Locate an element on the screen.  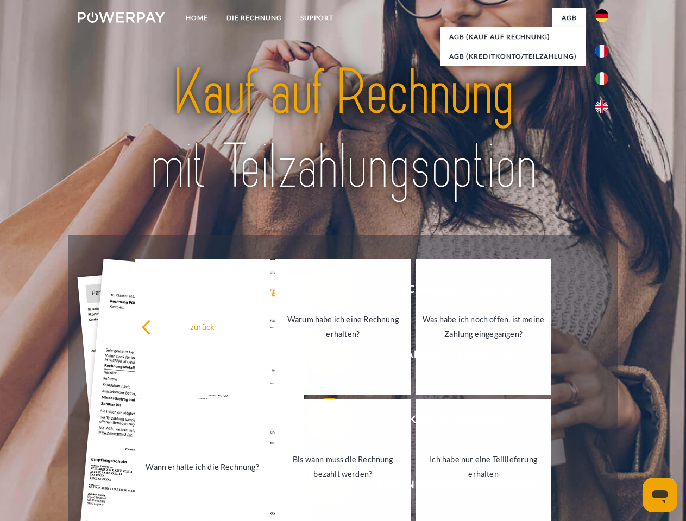
img: it is located at coordinates (602, 79).